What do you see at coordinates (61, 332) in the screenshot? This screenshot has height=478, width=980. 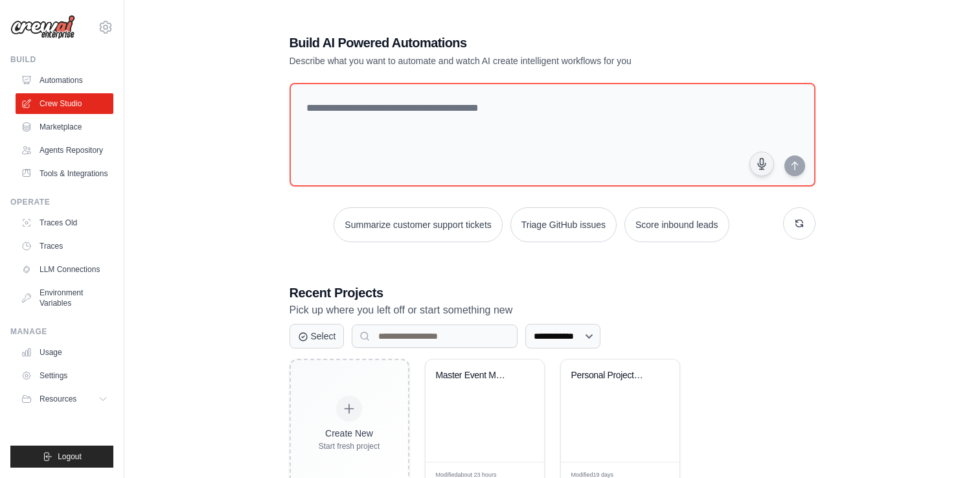 I see `div: Manage` at bounding box center [61, 332].